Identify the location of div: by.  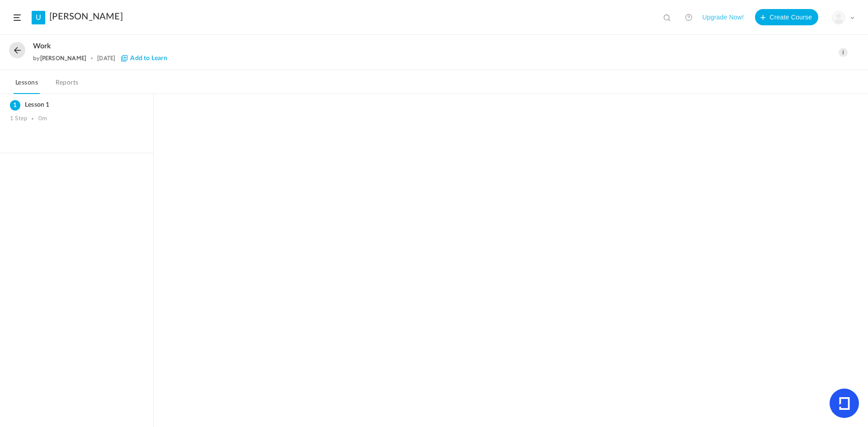
(60, 58).